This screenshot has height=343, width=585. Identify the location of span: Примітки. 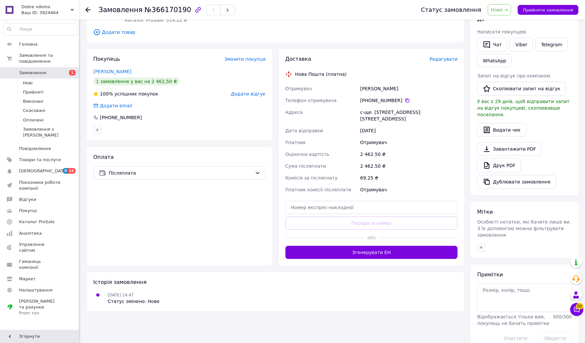
(490, 275).